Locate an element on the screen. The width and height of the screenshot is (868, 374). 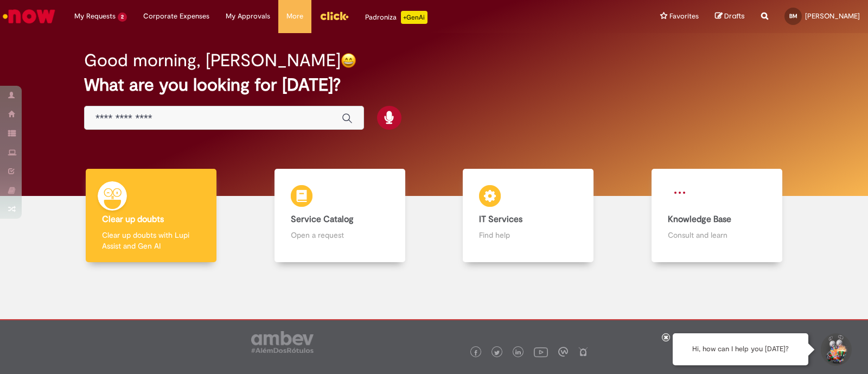
a: Knowledge Base Consult and learn is located at coordinates (717, 216).